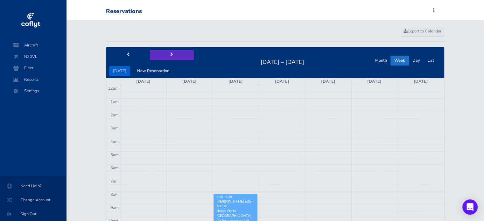 The image size is (484, 221). Describe the element at coordinates (33, 214) in the screenshot. I see `span: Sign Out` at that location.